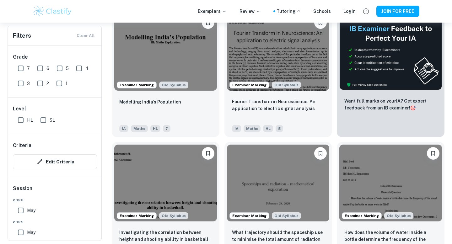  Describe the element at coordinates (390, 104) in the screenshot. I see `p: Want full marks on your IA ? Get expert feedback from an IB examiner!` at that location.